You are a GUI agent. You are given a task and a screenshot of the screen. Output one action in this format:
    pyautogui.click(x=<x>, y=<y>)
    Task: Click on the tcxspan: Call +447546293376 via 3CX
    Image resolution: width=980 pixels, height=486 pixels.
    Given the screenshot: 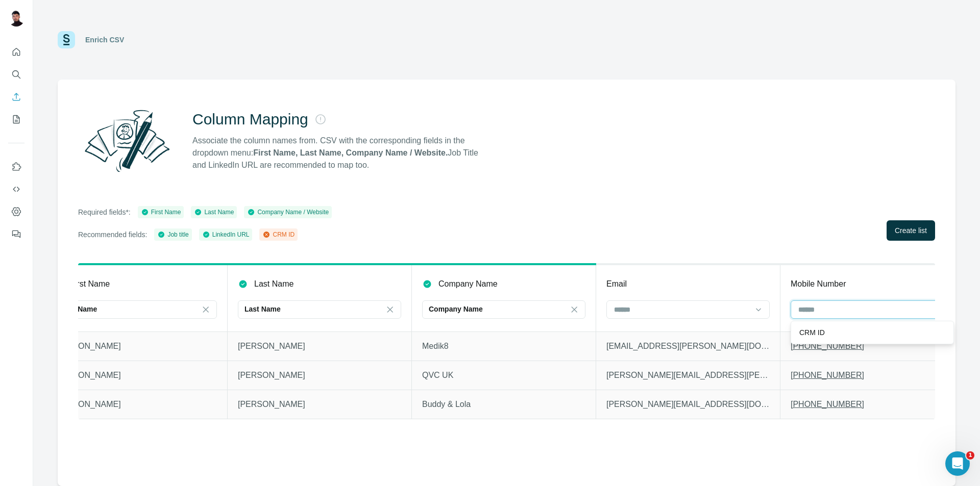 What is the action you would take?
    pyautogui.click(x=827, y=374)
    